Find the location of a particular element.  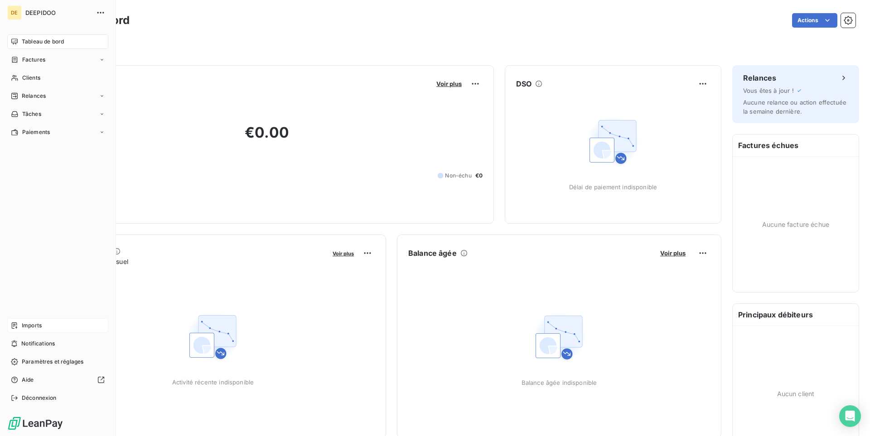

span: Clients is located at coordinates (31, 78).